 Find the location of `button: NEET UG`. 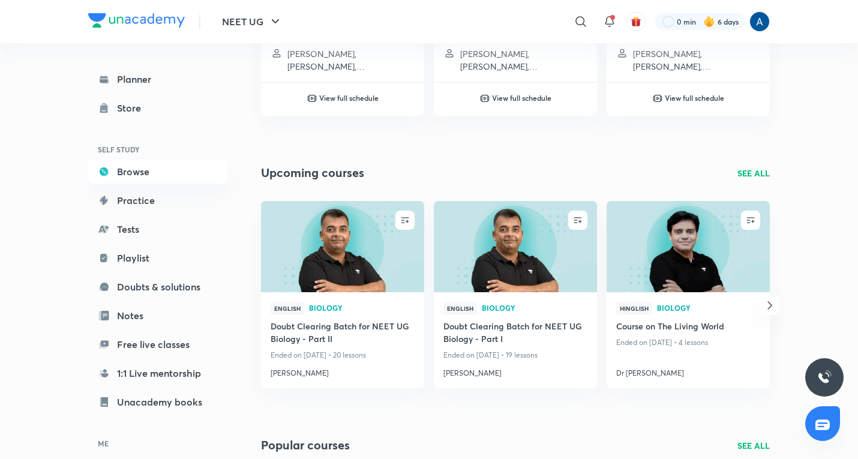

button: NEET UG is located at coordinates (252, 22).